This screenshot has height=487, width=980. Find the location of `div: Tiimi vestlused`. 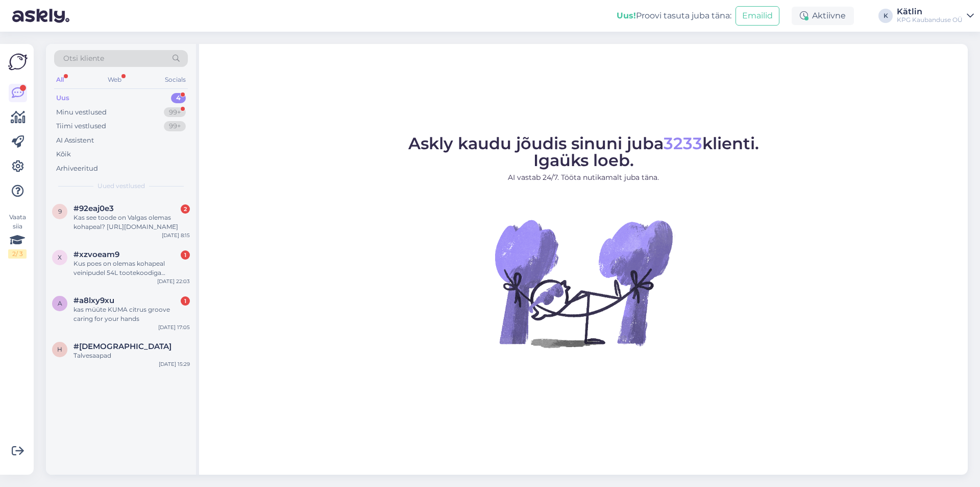

div: Tiimi vestlused is located at coordinates (81, 126).